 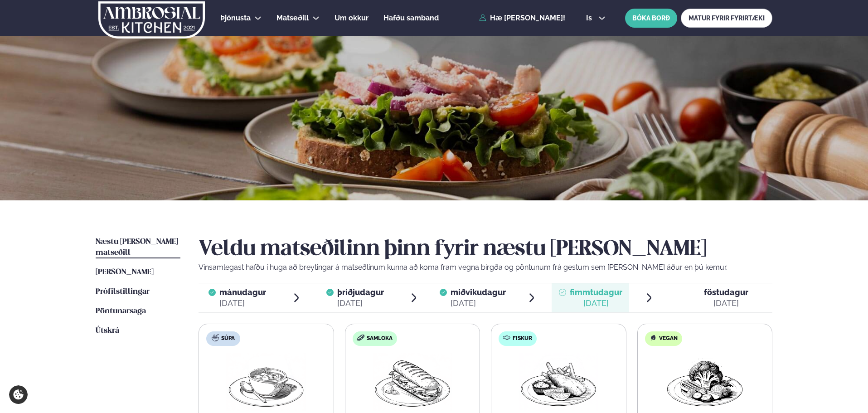 What do you see at coordinates (726, 18) in the screenshot?
I see `a: MATUR FYRIR FYRIRTÆKI` at bounding box center [726, 18].